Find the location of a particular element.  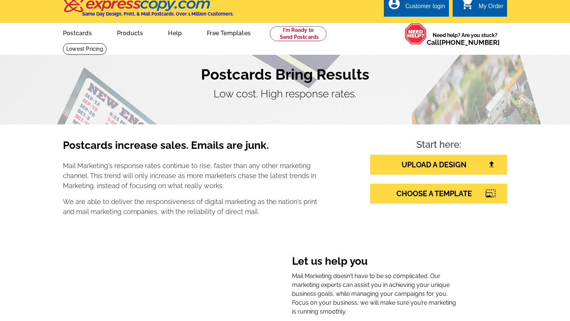

h3: Let us help you is located at coordinates (375, 262).